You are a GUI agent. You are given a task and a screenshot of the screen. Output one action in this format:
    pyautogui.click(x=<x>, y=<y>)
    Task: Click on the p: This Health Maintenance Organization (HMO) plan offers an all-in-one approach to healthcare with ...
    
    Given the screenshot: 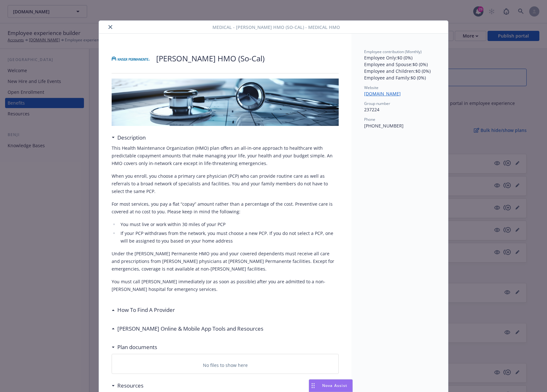 What is the action you would take?
    pyautogui.click(x=225, y=156)
    